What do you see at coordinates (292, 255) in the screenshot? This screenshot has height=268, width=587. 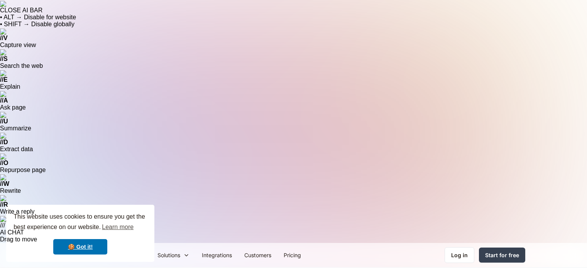 I see `a: Pricing` at bounding box center [292, 255].